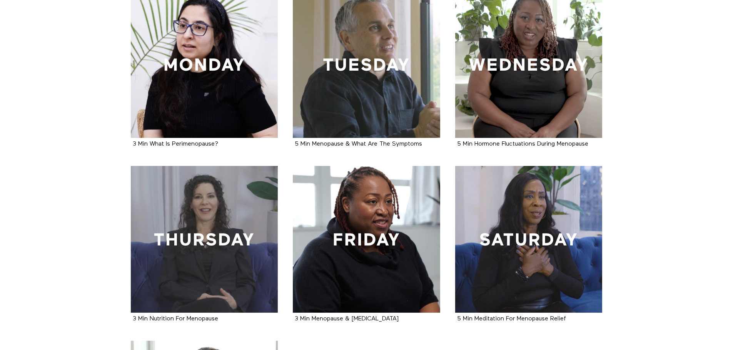  I want to click on strong: 3 Min Menopause & Hot Flashes, so click(347, 319).